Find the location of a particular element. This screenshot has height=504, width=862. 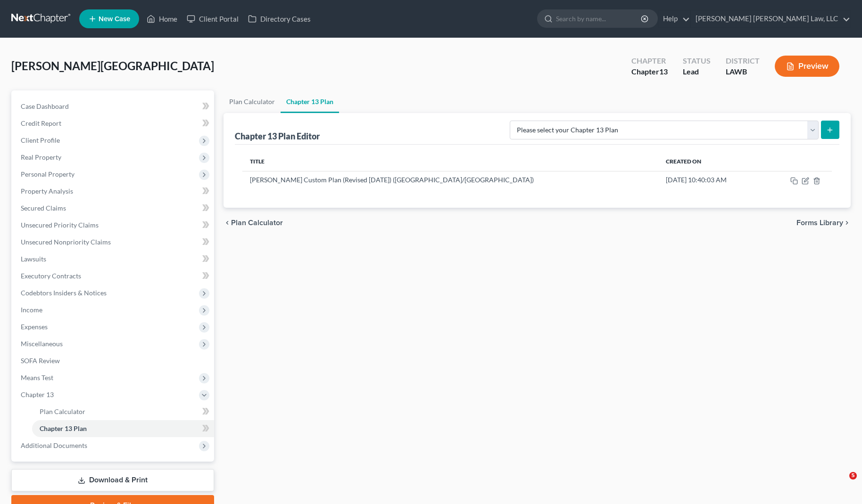

i: chevron_left is located at coordinates (227, 223).